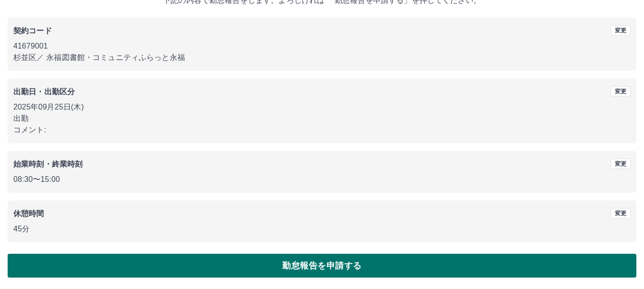  Describe the element at coordinates (322, 107) in the screenshot. I see `p: 2025年09月25日(木)` at that location.